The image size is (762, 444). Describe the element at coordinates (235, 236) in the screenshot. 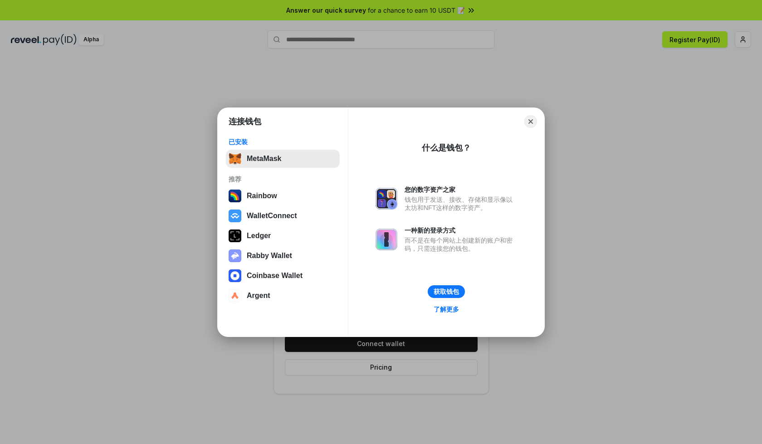

I see `img: svg+xml,%3Csvg%20xmlns%3D%22http%3A%2F%2Fwww.w3.org%2F2000%2Fsvg%22%20width%3D%2228%22%20height%3...` at that location.